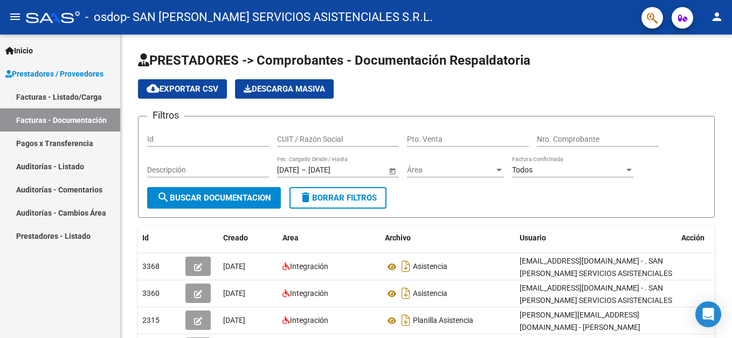 The image size is (732, 338). I want to click on datatable-header-cell: Archivo, so click(448, 238).